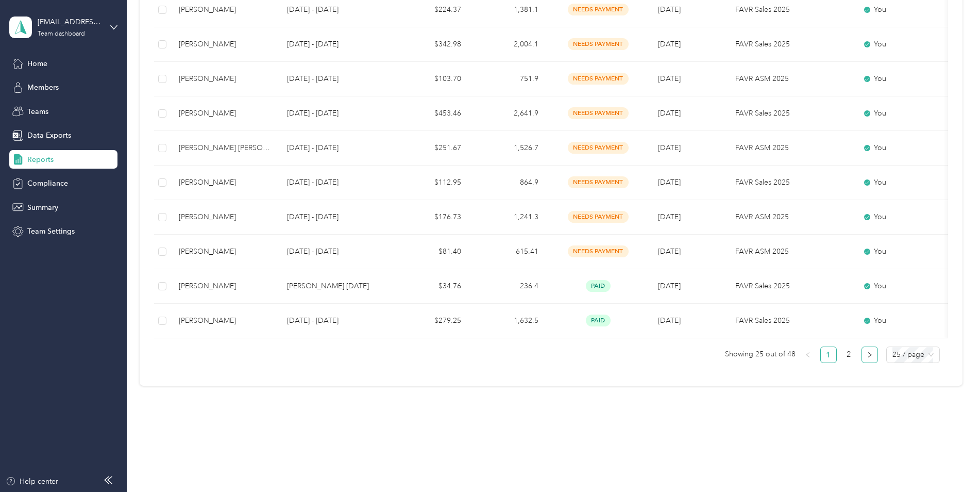 This screenshot has height=492, width=980. I want to click on td: 615.41, so click(508, 252).